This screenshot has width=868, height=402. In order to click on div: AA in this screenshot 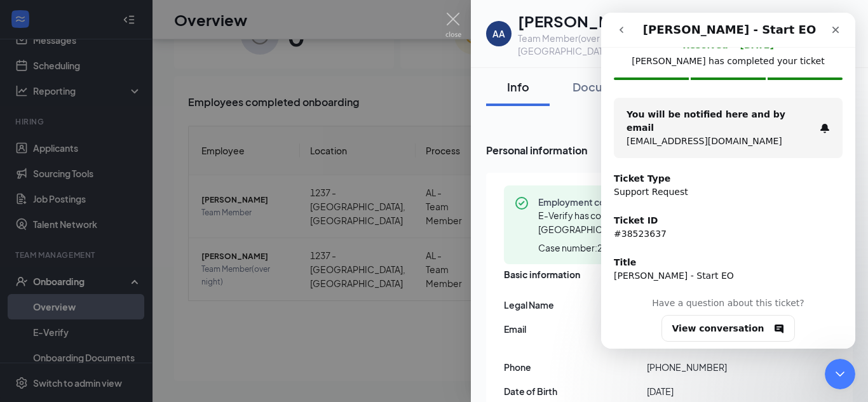, I will do `click(499, 34)`.